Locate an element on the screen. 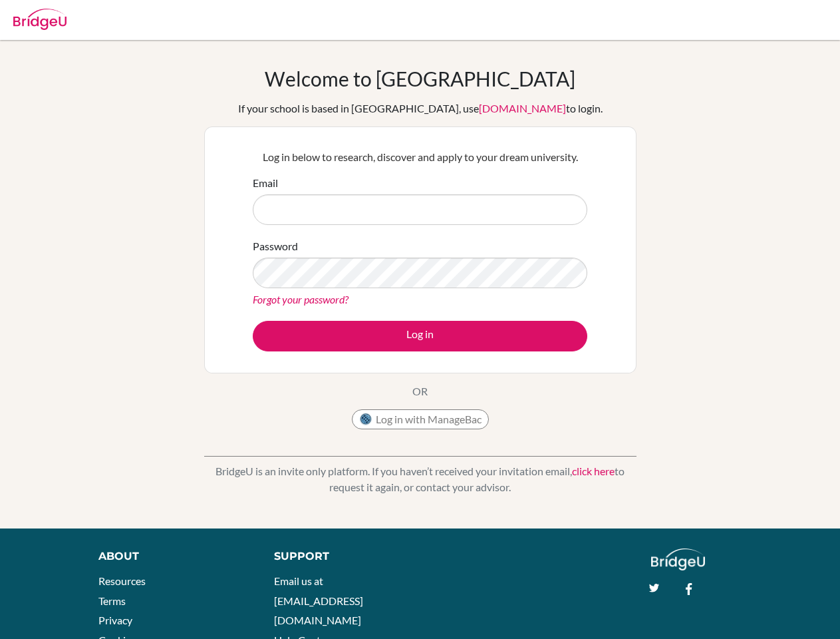 The height and width of the screenshot is (639, 840). p: Log in below to research, discover and apply to your dream university. is located at coordinates (419, 157).